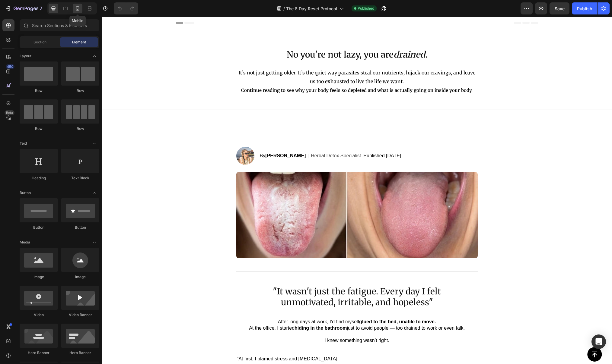 The height and width of the screenshot is (364, 612). Describe the element at coordinates (585, 9) in the screenshot. I see `div: Publish` at that location.